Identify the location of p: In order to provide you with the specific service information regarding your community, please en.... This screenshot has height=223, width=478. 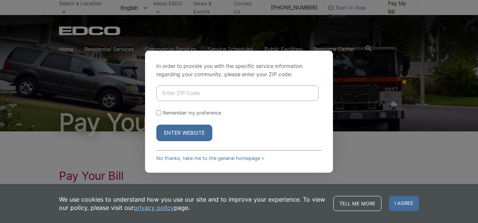
(239, 70).